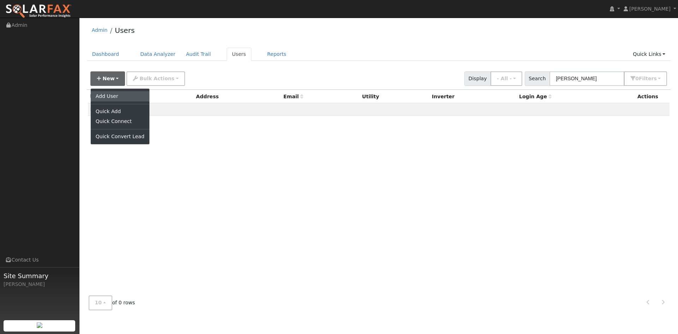 The image size is (678, 334). I want to click on div: Inverter, so click(473, 96).